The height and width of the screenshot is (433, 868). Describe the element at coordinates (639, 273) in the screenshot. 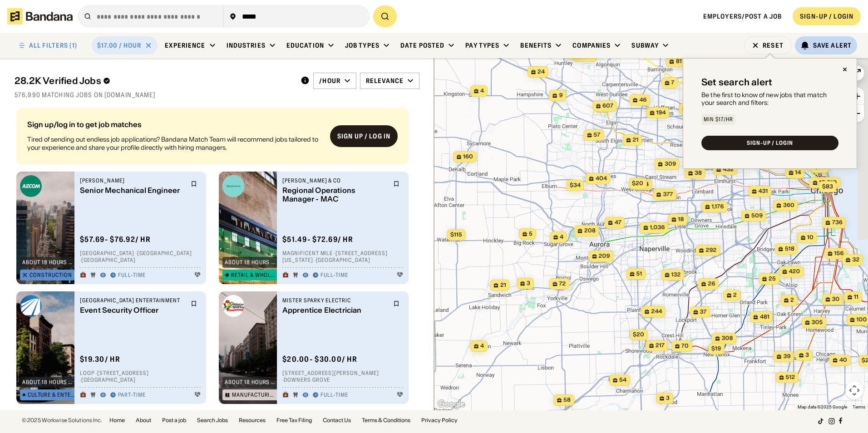

I see `span: 51` at that location.